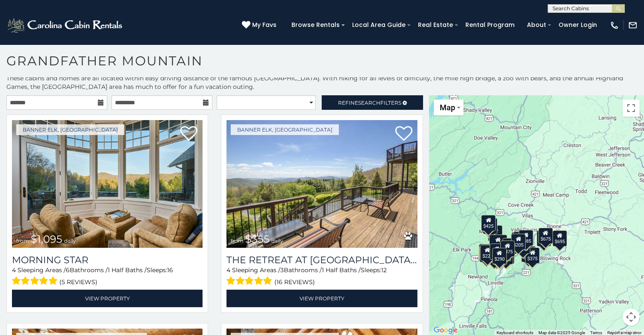  What do you see at coordinates (578, 25) in the screenshot?
I see `a: Owner Login` at bounding box center [578, 25].